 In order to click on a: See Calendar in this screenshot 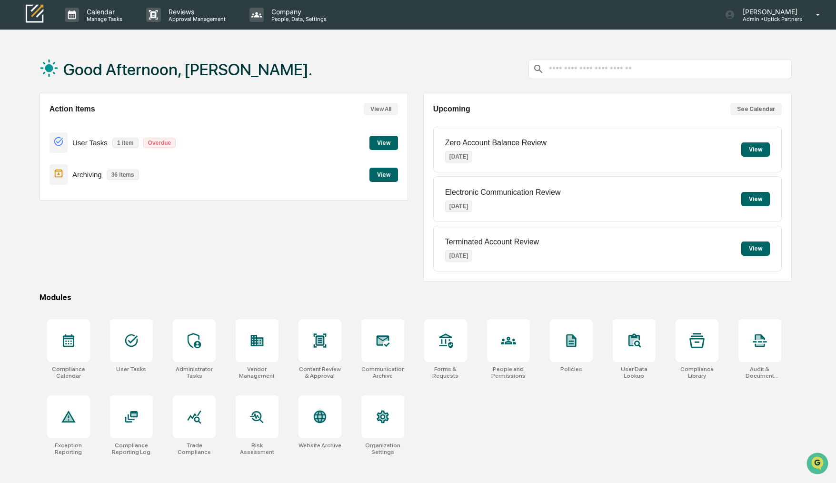, I will do `click(756, 109)`.